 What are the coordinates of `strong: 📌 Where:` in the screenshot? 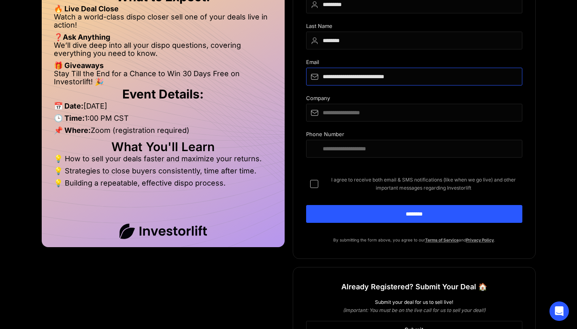 It's located at (72, 130).